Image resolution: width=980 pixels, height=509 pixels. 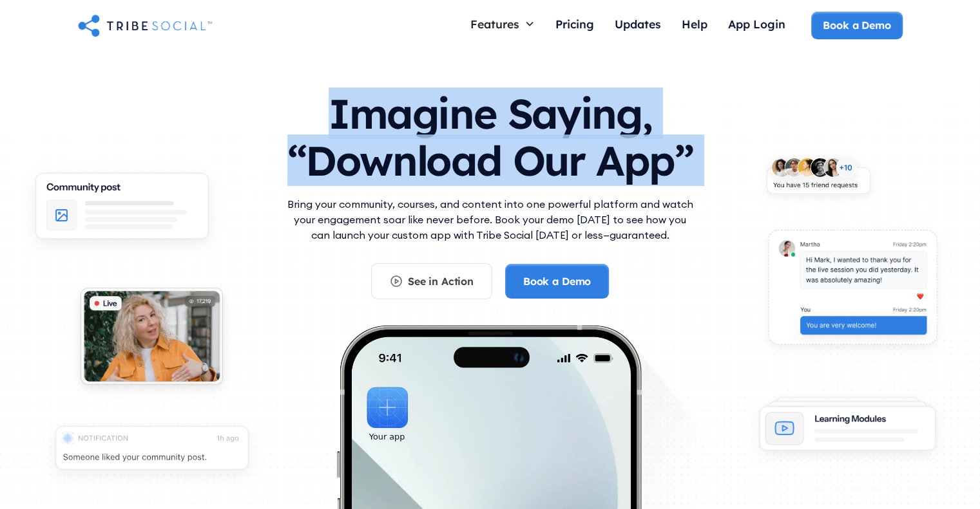 I want to click on img: An illustration of chat, so click(x=852, y=291).